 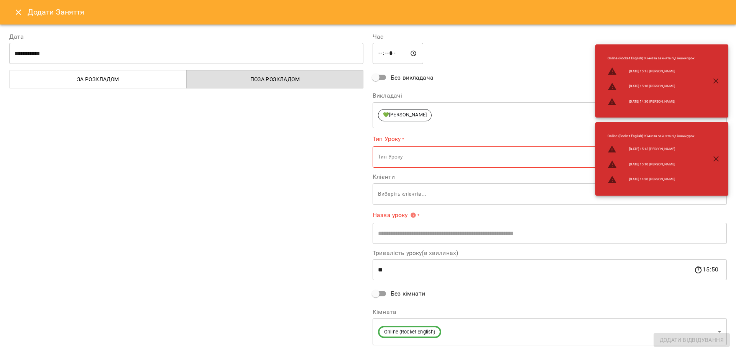 I want to click on label: Дата, so click(x=186, y=37).